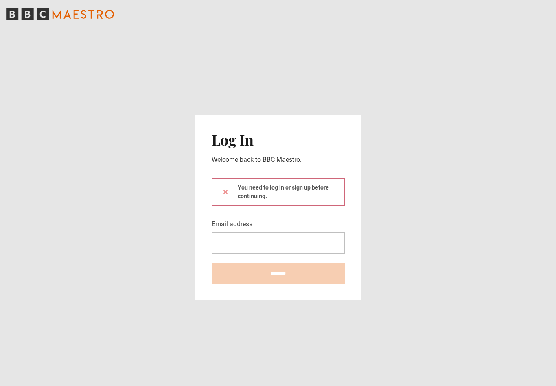  Describe the element at coordinates (278, 139) in the screenshot. I see `h2: Log In` at that location.